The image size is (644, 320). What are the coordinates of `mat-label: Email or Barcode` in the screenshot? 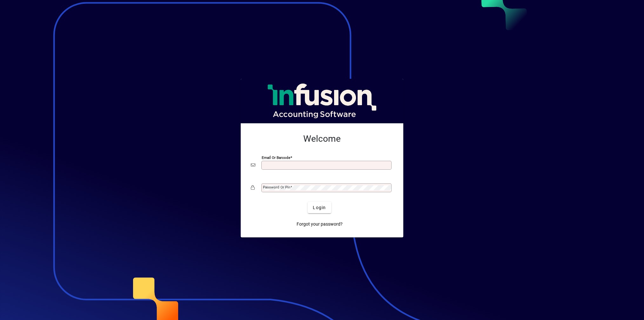 It's located at (276, 157).